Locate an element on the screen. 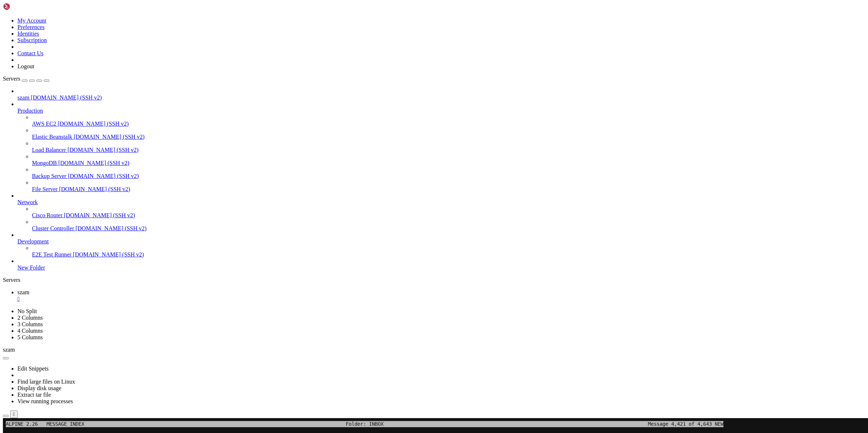  a: Find large files on Linux is located at coordinates (46, 382).